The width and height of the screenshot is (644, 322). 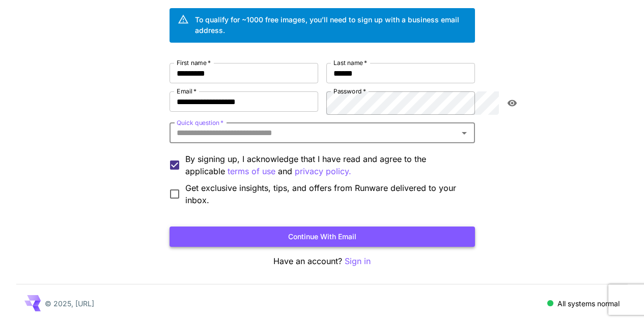 What do you see at coordinates (350, 62) in the screenshot?
I see `label: Last name` at bounding box center [350, 62].